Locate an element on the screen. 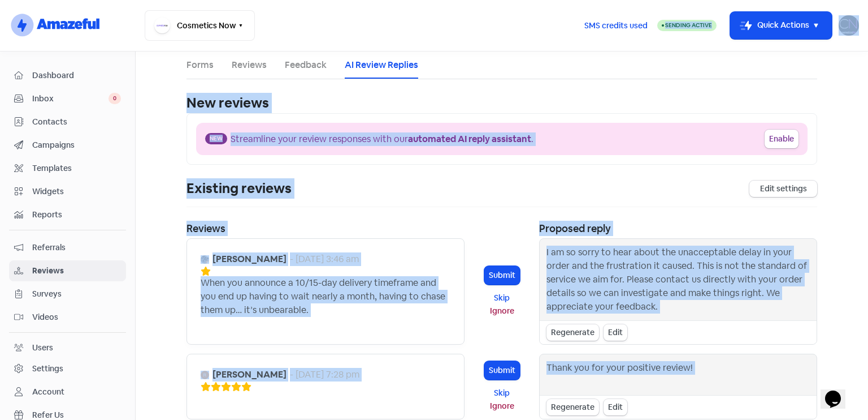 Image resolution: width=868 pixels, height=420 pixels. span: Sending Active is located at coordinates (688, 25).